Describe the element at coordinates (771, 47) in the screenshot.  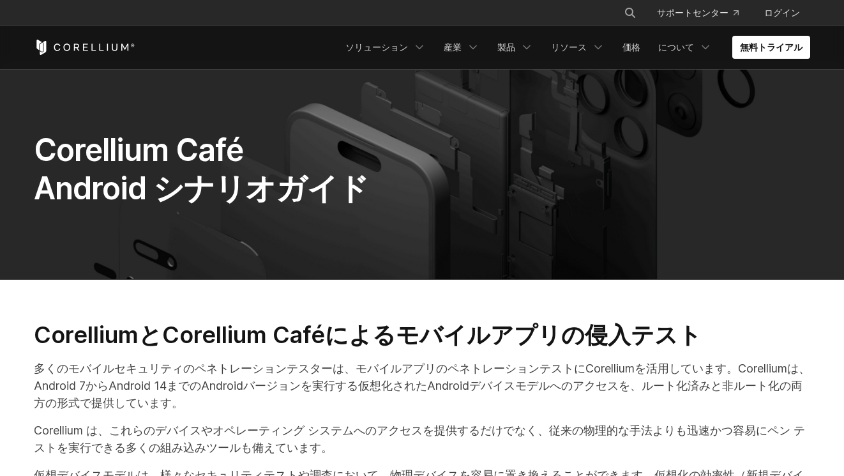
I see `font: 無料トライアル` at that location.